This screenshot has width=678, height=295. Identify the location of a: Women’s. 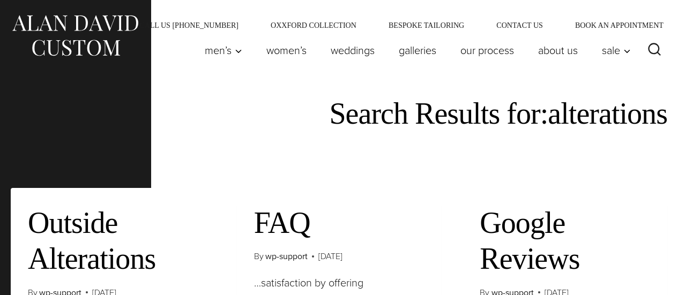
(287, 50).